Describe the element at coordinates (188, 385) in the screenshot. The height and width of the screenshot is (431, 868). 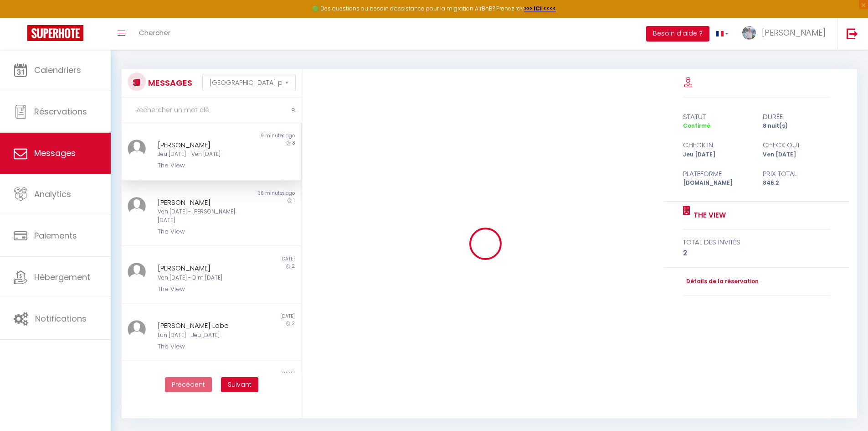
I see `button: Previous` at that location.